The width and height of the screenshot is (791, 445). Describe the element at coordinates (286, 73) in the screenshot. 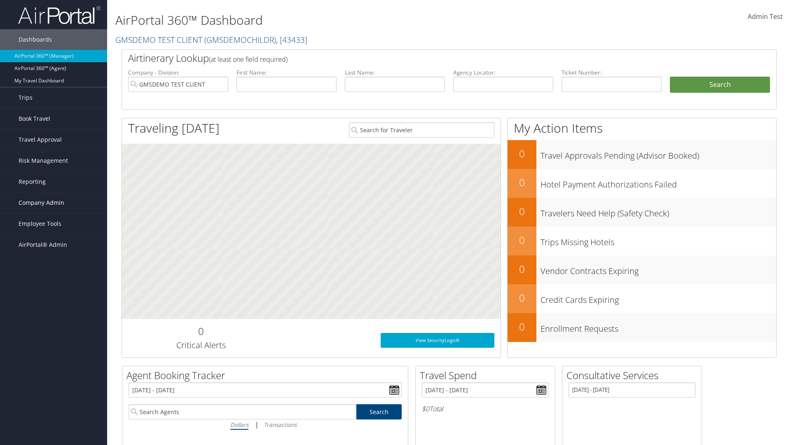

I see `label: First Name:` at that location.